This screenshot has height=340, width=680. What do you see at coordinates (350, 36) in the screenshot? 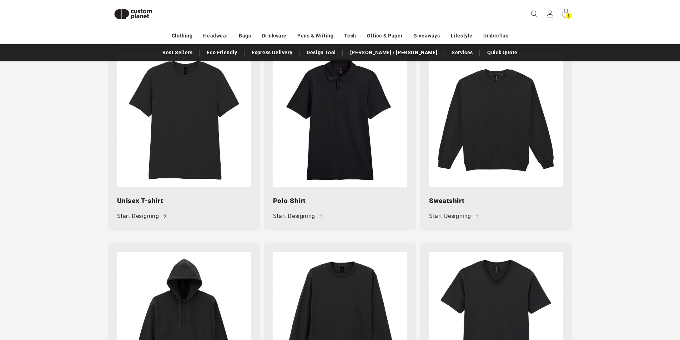
I see `a: Tech` at bounding box center [350, 36].